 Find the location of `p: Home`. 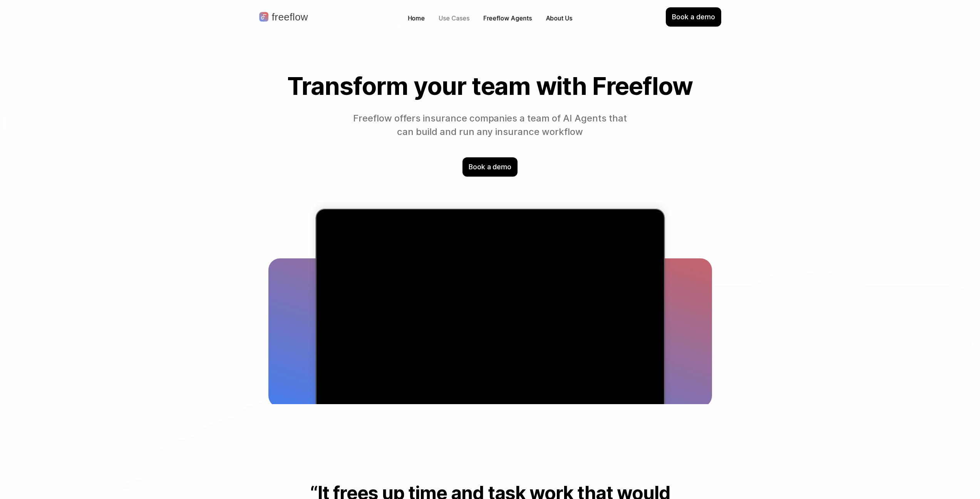

p: Home is located at coordinates (416, 18).